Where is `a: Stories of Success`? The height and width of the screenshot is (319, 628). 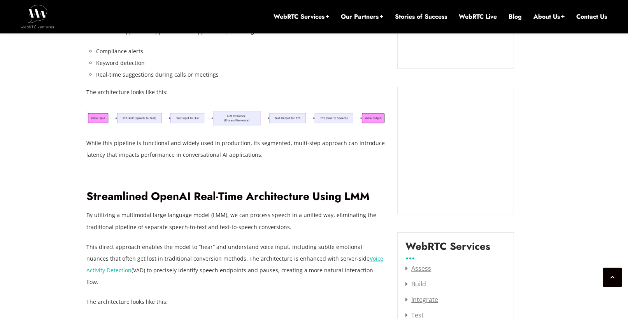
a: Stories of Success is located at coordinates (421, 17).